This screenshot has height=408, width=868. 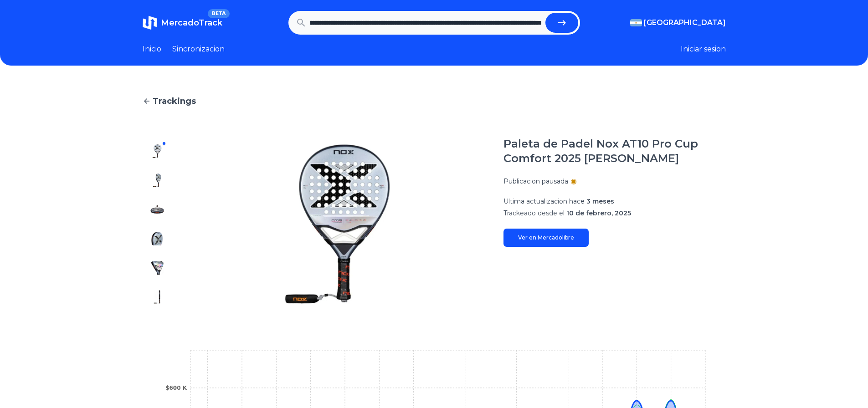 I want to click on tspan: $600 K, so click(x=177, y=388).